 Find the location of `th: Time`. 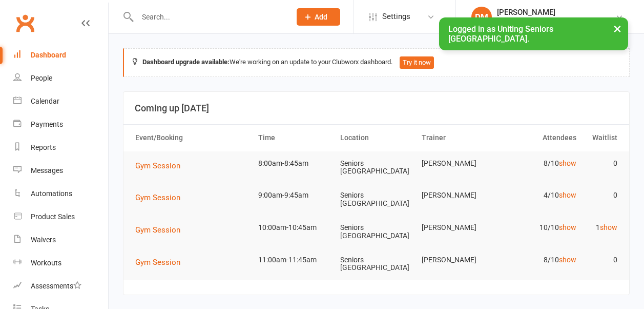

th: Time is located at coordinates (295, 138).